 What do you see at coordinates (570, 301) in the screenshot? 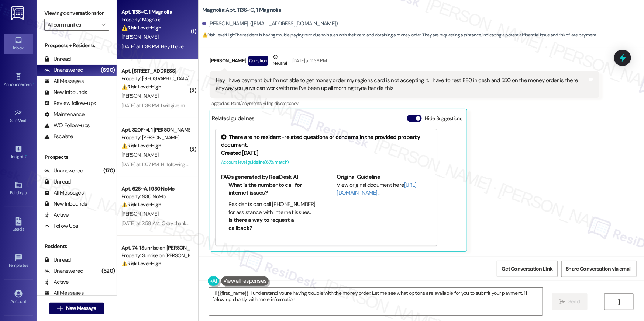
I see `button: Send` at bounding box center [570, 301].